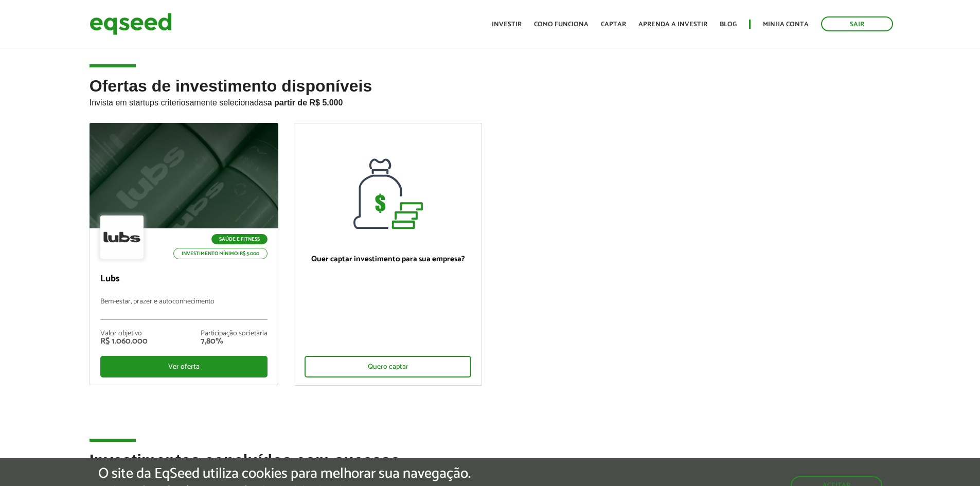 This screenshot has width=980, height=486. What do you see at coordinates (124, 334) in the screenshot?
I see `div: Valor objetivo` at bounding box center [124, 334].